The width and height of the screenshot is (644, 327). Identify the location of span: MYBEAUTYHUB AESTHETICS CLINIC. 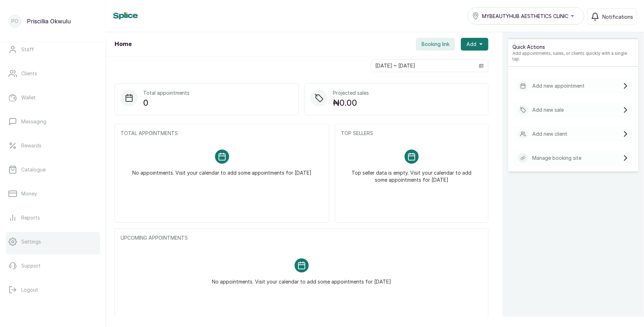
(525, 15).